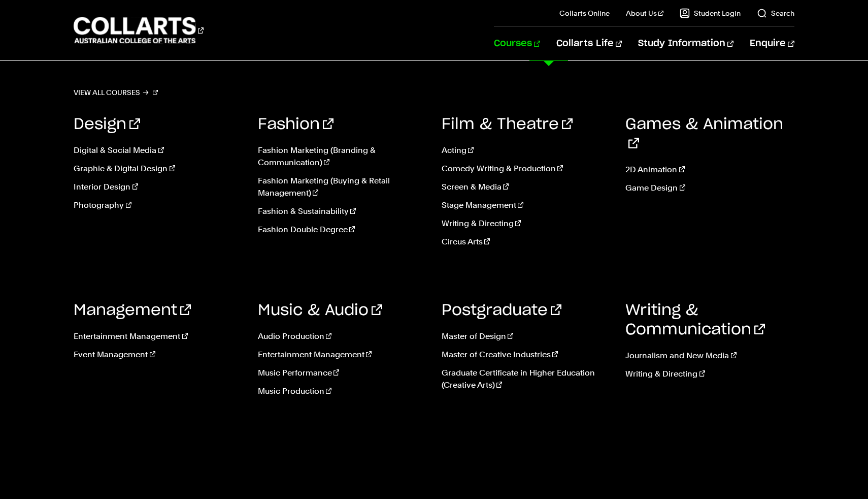  What do you see at coordinates (158, 168) in the screenshot?
I see `a: Graphic & Digital Design` at bounding box center [158, 168].